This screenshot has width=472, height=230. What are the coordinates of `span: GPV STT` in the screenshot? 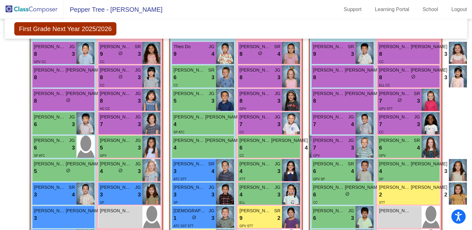 It's located at (386, 109).